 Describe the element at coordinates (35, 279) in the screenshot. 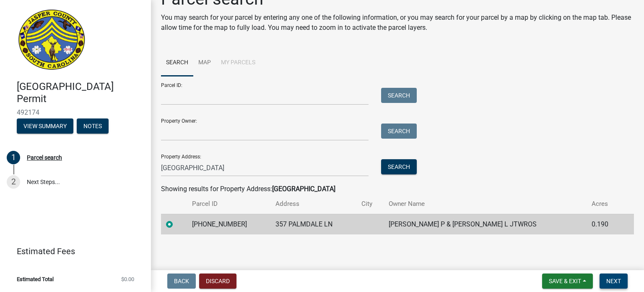

I see `span: Estimated Total` at that location.